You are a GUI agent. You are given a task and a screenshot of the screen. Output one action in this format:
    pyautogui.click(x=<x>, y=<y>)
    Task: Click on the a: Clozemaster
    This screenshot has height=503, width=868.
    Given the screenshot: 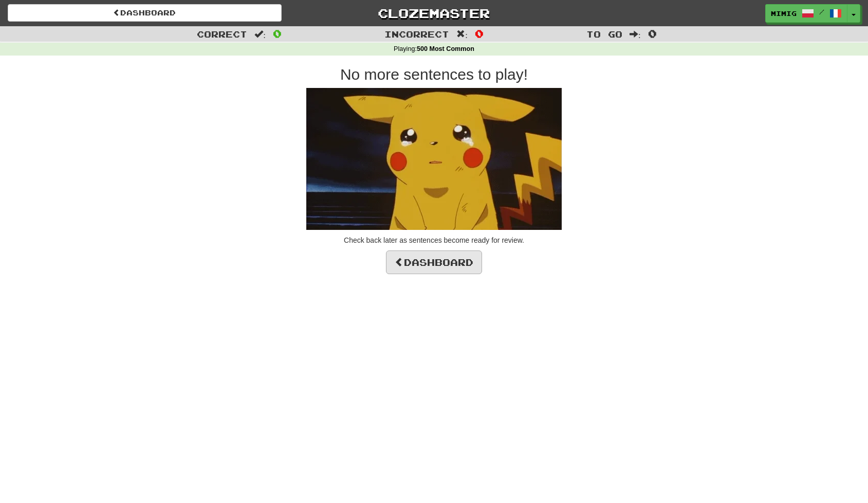 What is the action you would take?
    pyautogui.click(x=434, y=13)
    